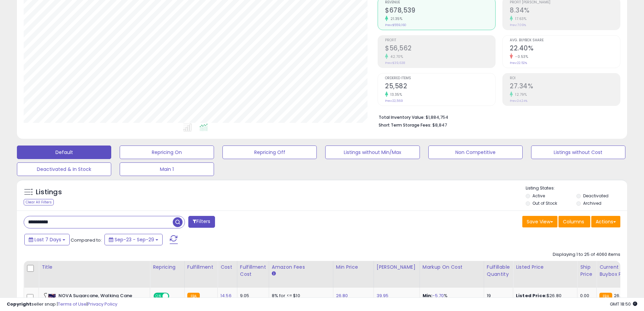 The image size is (644, 311). Describe the element at coordinates (441, 78) in the screenshot. I see `span: Ordered Items` at that location.